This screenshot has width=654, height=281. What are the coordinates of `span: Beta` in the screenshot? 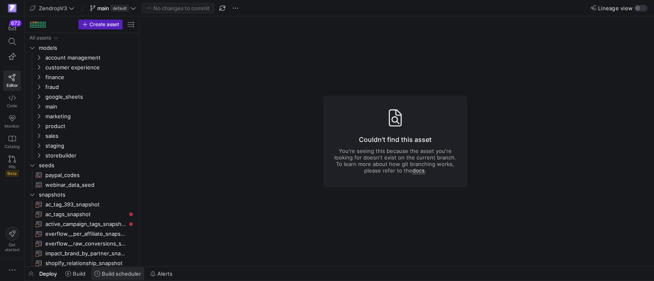 It's located at (12, 174).